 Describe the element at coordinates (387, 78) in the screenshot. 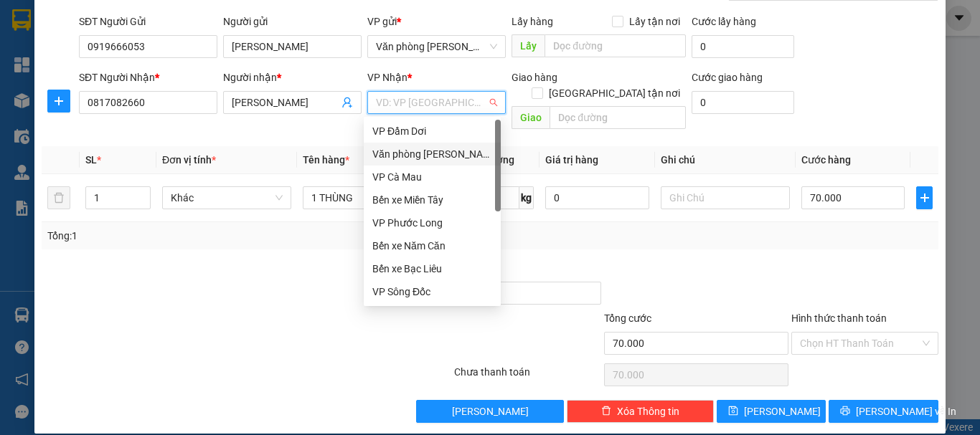

I see `span: VP Nhận` at that location.